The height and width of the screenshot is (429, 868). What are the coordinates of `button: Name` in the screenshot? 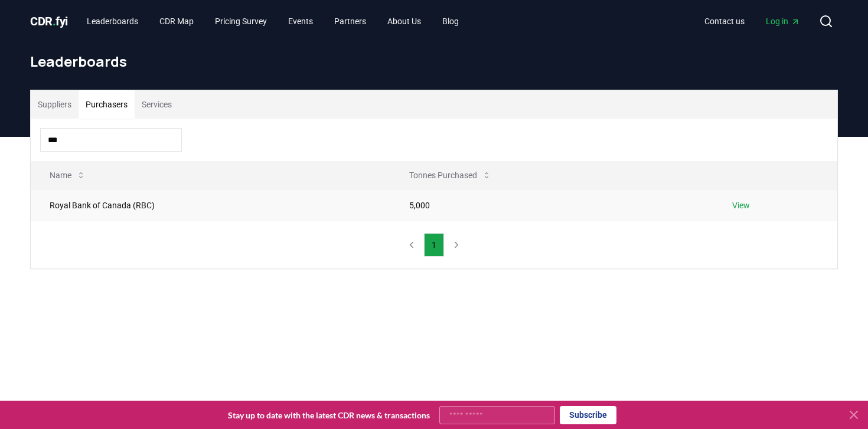 It's located at (67, 175).